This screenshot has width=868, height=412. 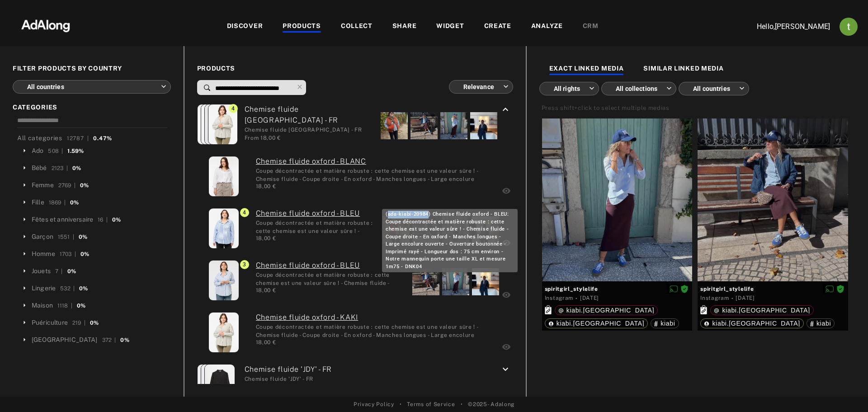 What do you see at coordinates (38, 202) in the screenshot?
I see `div: Fille` at bounding box center [38, 202].